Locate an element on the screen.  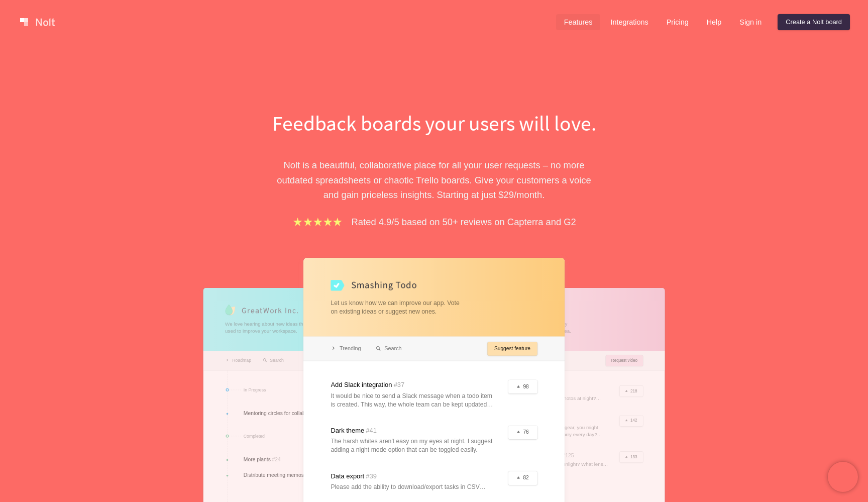
a: Sign in is located at coordinates (750, 22).